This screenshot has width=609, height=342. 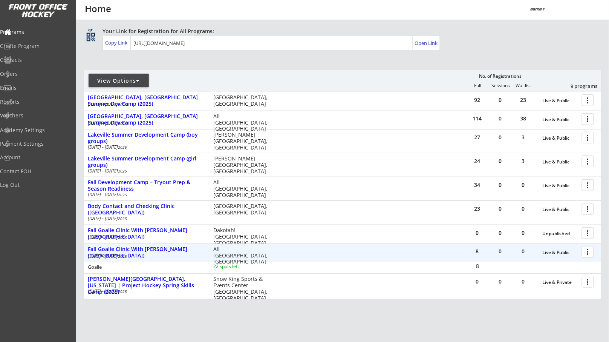 What do you see at coordinates (478, 137) in the screenshot?
I see `div: 27` at bounding box center [478, 137].